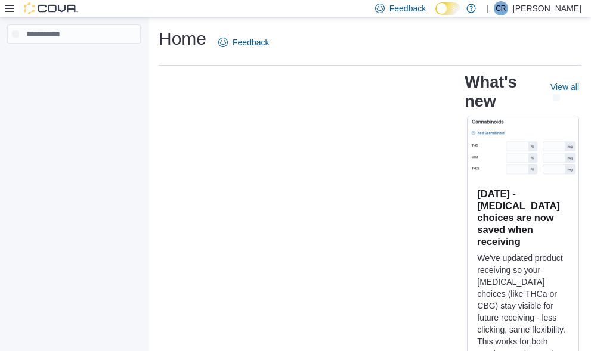  I want to click on svg: External link, so click(557, 98).